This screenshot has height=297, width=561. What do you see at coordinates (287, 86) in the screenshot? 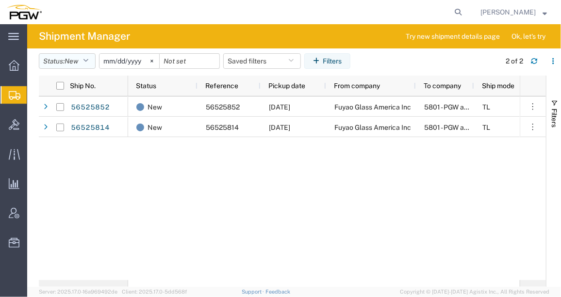
I see `span: Pickup date` at bounding box center [287, 86].